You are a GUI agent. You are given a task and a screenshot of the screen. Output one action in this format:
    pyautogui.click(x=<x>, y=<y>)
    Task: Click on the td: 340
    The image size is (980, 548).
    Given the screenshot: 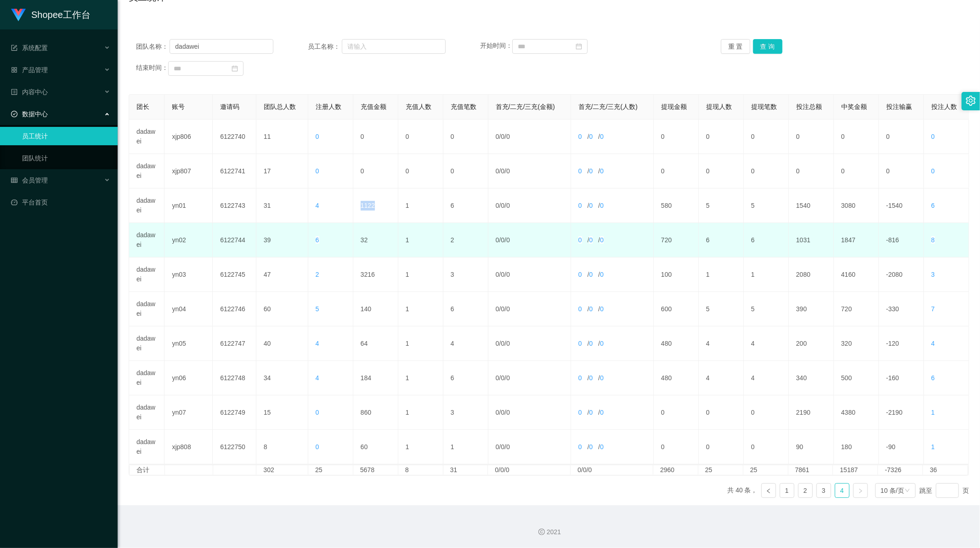 What is the action you would take?
    pyautogui.click(x=811, y=378)
    